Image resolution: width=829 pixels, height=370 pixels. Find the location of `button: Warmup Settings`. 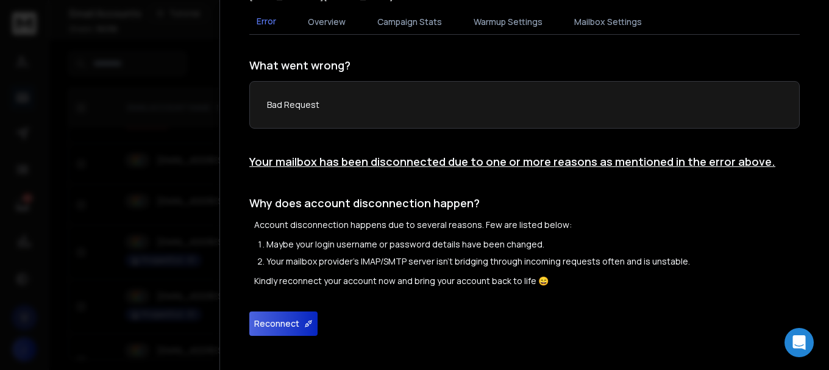

button: Warmup Settings is located at coordinates (508, 22).